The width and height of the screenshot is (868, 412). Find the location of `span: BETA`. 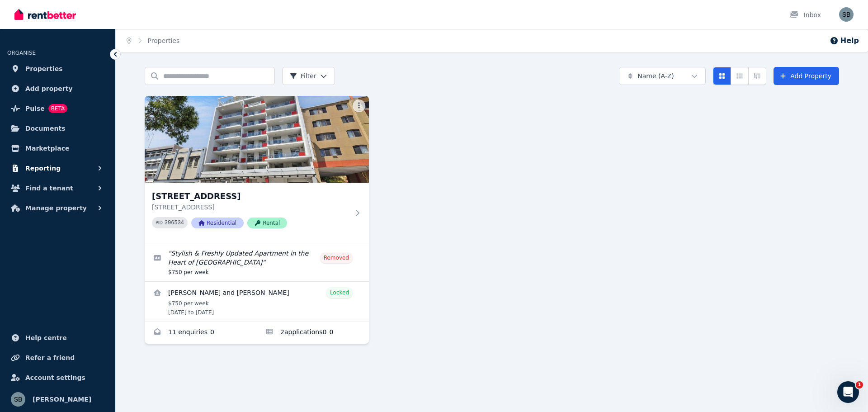

span: BETA is located at coordinates (58, 109).